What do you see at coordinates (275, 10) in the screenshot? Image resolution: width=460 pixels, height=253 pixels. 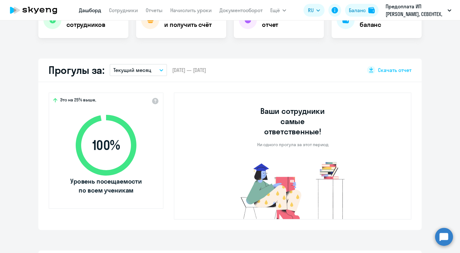 I see `span: Ещё` at bounding box center [275, 10].